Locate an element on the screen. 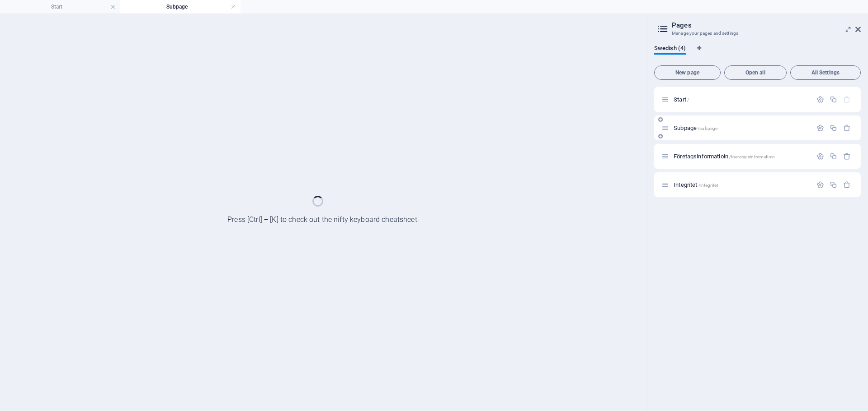 The image size is (868, 411). h2: Pages is located at coordinates (766, 26).